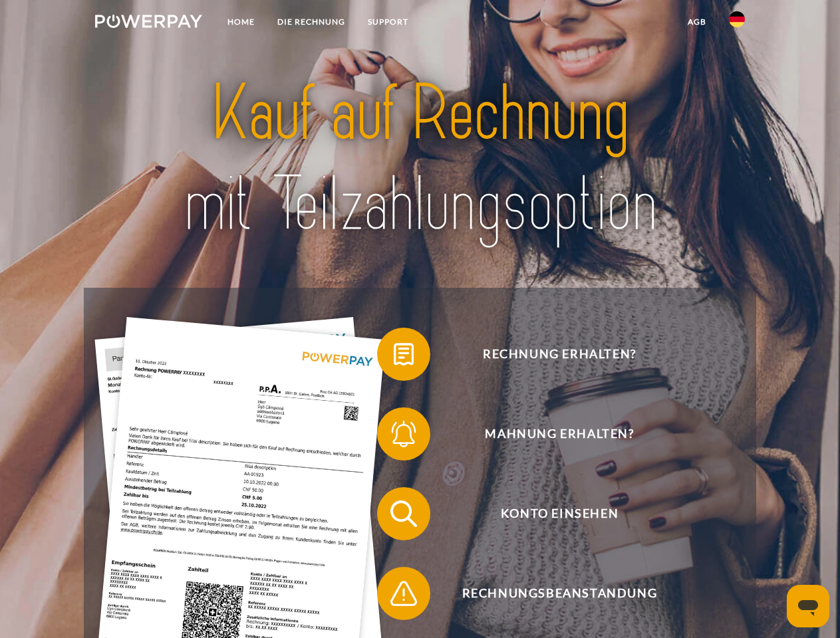 The width and height of the screenshot is (840, 638). What do you see at coordinates (697, 22) in the screenshot?
I see `a: agb` at bounding box center [697, 22].